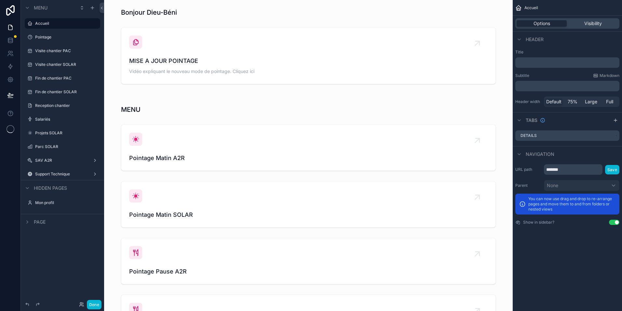 This screenshot has width=622, height=311. Describe the element at coordinates (553, 185) in the screenshot. I see `span: None` at that location.